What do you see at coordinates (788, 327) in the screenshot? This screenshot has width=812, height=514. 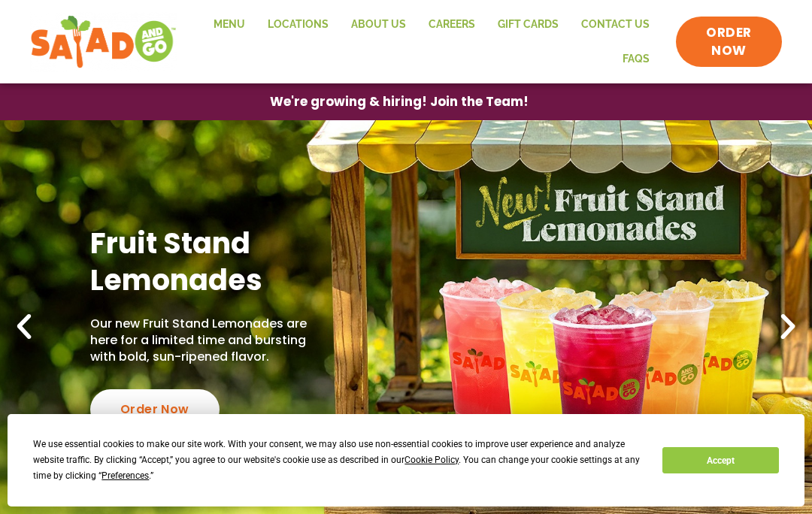 I see `div: Next slide` at bounding box center [788, 327].